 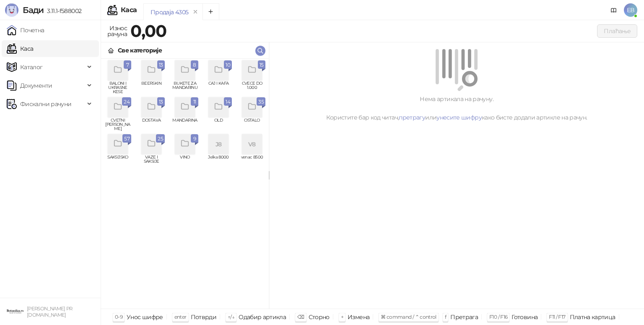 I want to click on span: f, so click(x=445, y=317).